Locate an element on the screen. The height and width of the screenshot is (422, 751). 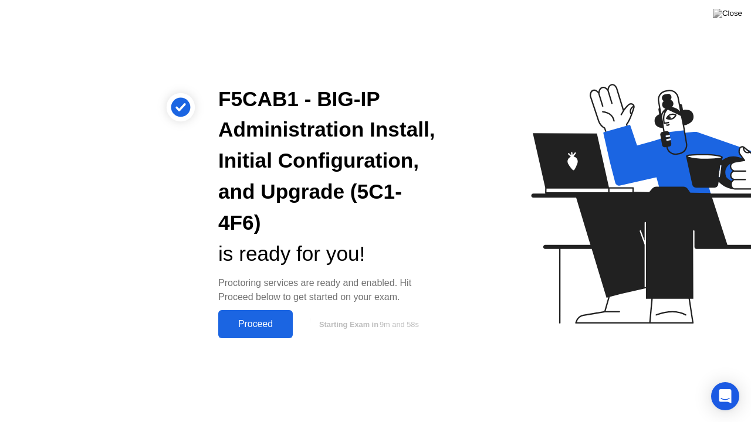
div: Proceed is located at coordinates (255, 324).